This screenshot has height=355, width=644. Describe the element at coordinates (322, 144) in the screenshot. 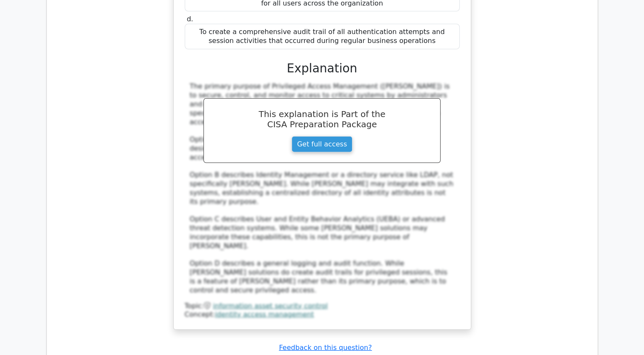

I see `a: Get full access` at that location.